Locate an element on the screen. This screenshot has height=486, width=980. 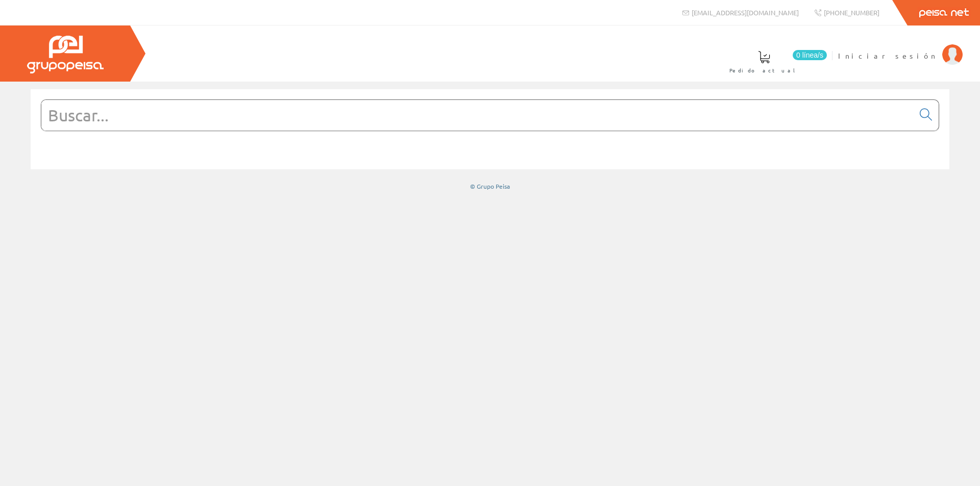
span: Iniciar sesión is located at coordinates (888, 56).